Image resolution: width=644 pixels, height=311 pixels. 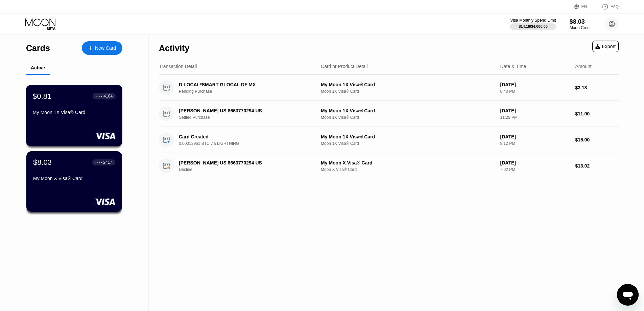 What do you see at coordinates (43, 96) in the screenshot?
I see `div: $0.81` at bounding box center [43, 96].